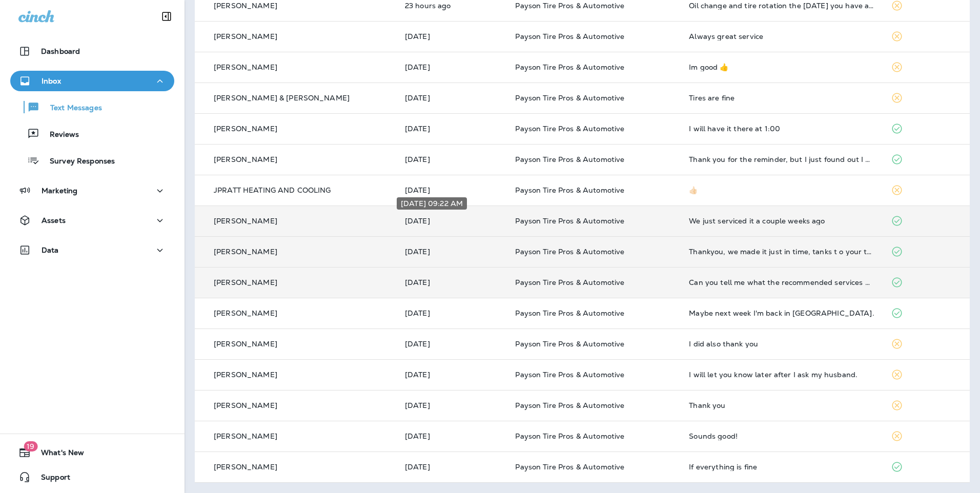 The image size is (980, 493). I want to click on div: Thankyou, we made it just in time, tanks t o your team!!!!!, so click(782, 252).